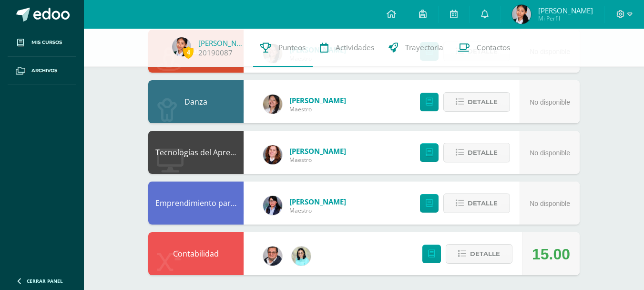  What do you see at coordinates (483, 48) in the screenshot?
I see `a: Contactos` at bounding box center [483, 48].